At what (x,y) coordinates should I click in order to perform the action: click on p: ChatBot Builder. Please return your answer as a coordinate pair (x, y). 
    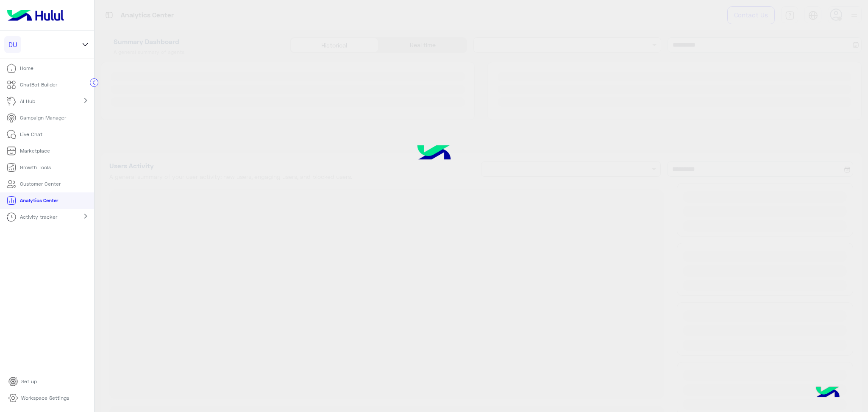
    Looking at the image, I should click on (39, 85).